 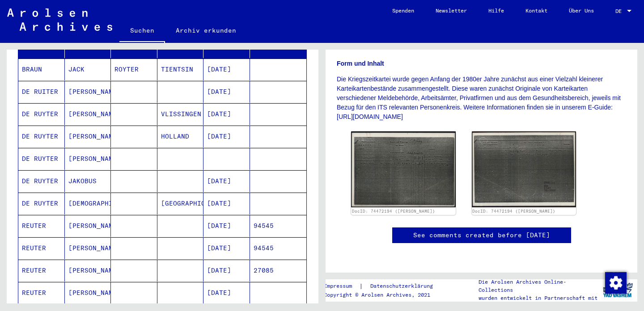 I want to click on img: 002.jpg, so click(x=524, y=169).